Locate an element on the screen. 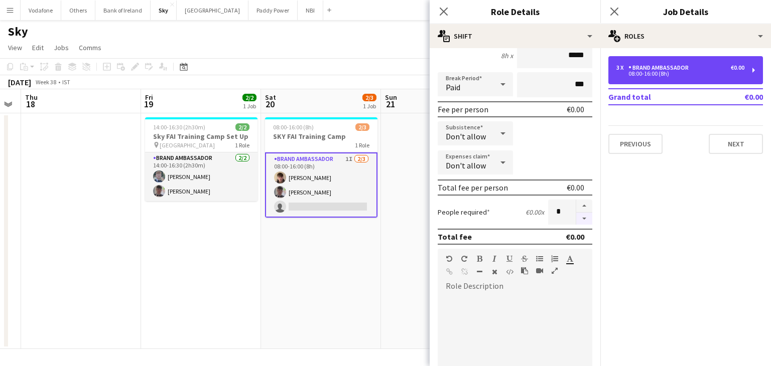 This screenshot has height=366, width=771. span: Sun is located at coordinates (391, 97).